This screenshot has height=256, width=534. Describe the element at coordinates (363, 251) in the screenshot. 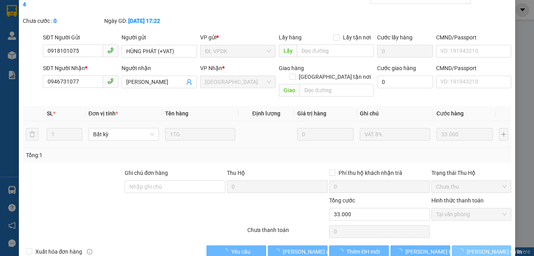

I see `span: Thêm ĐH mới` at that location.